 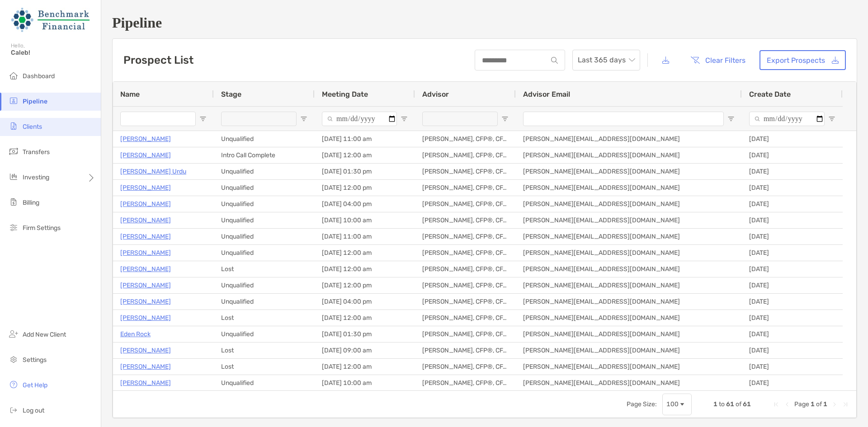 What do you see at coordinates (31, 203) in the screenshot?
I see `span: Billing` at bounding box center [31, 203].